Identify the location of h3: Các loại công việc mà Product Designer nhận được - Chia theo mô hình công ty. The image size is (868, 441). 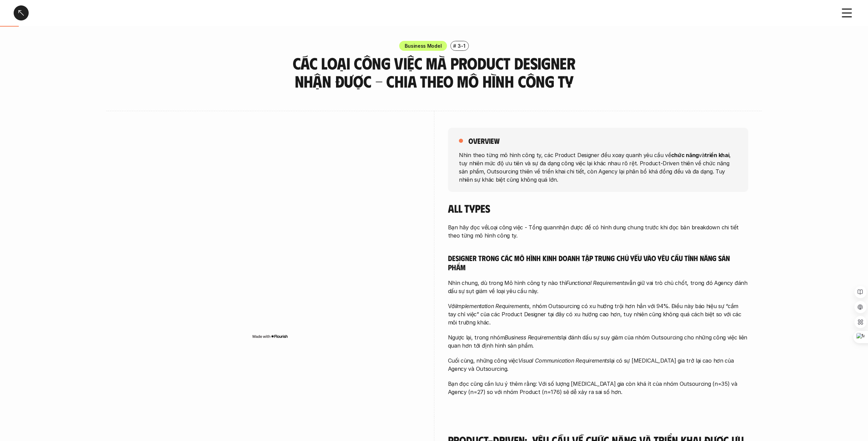
(434, 72).